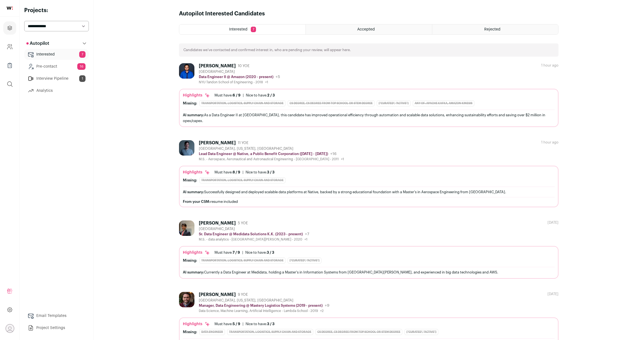 The image size is (644, 340). Describe the element at coordinates (270, 253) in the screenshot. I see `span: 3 / 3` at that location.